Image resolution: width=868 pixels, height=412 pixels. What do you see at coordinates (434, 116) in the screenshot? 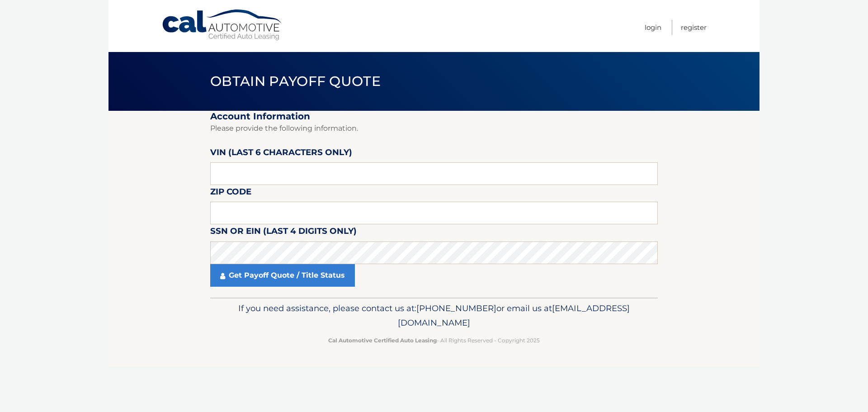
I see `h2: Account Information` at bounding box center [434, 116].